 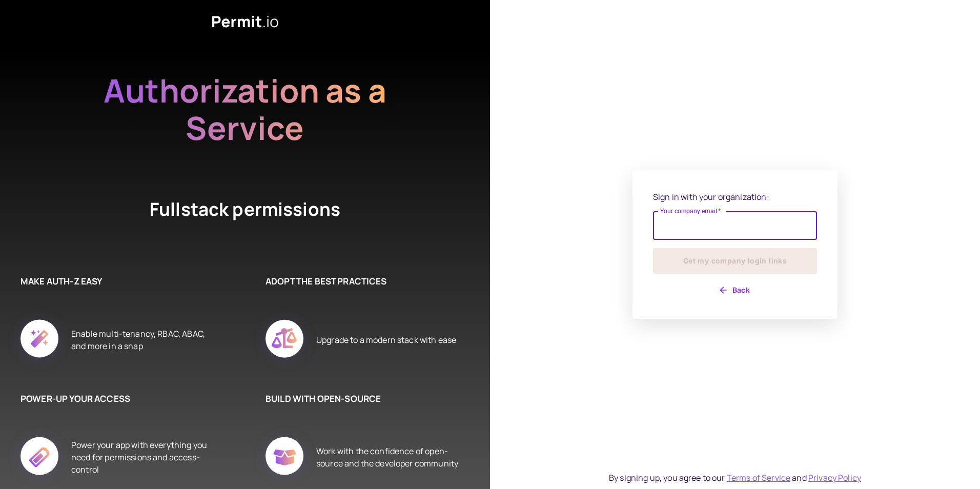 I want to click on div: Enable multi-tenancy, RBAC, ABAC, and more in a snap, so click(x=143, y=340).